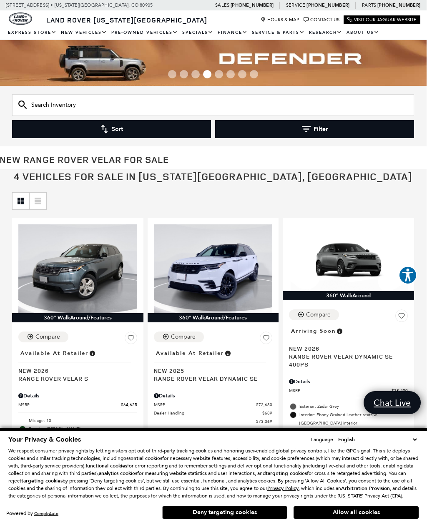 The height and width of the screenshot is (525, 427). Describe the element at coordinates (278, 33) in the screenshot. I see `a: Service & Parts` at that location.